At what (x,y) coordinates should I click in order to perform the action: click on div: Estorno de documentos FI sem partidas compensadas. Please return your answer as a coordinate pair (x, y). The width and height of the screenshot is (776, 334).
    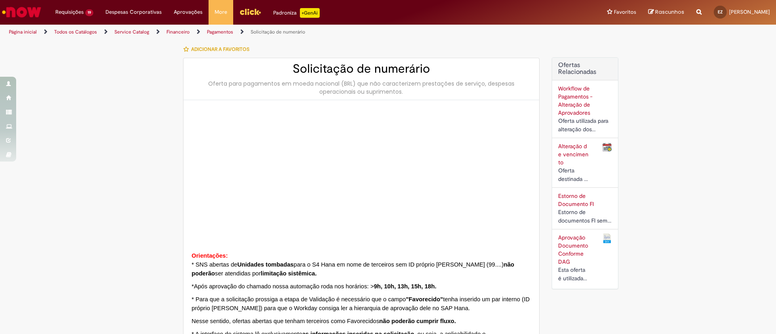
    Looking at the image, I should click on (585, 217).